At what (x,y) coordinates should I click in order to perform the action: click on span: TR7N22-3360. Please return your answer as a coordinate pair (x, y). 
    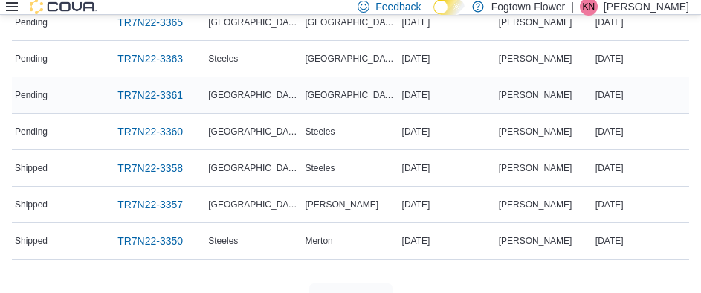
    Looking at the image, I should click on (150, 132).